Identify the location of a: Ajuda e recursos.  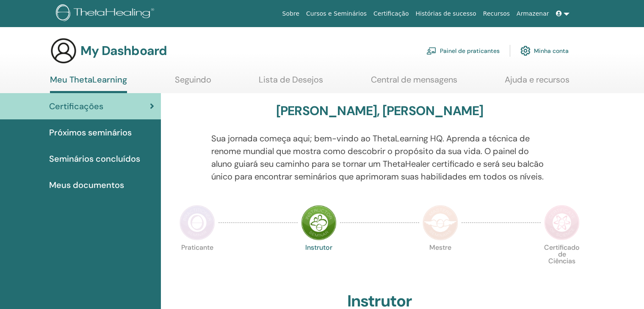
(537, 82).